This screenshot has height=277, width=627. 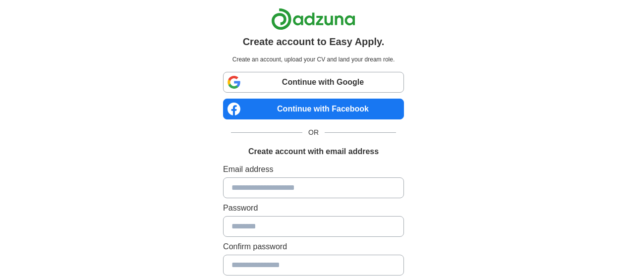 What do you see at coordinates (313, 132) in the screenshot?
I see `span: OR` at bounding box center [313, 132].